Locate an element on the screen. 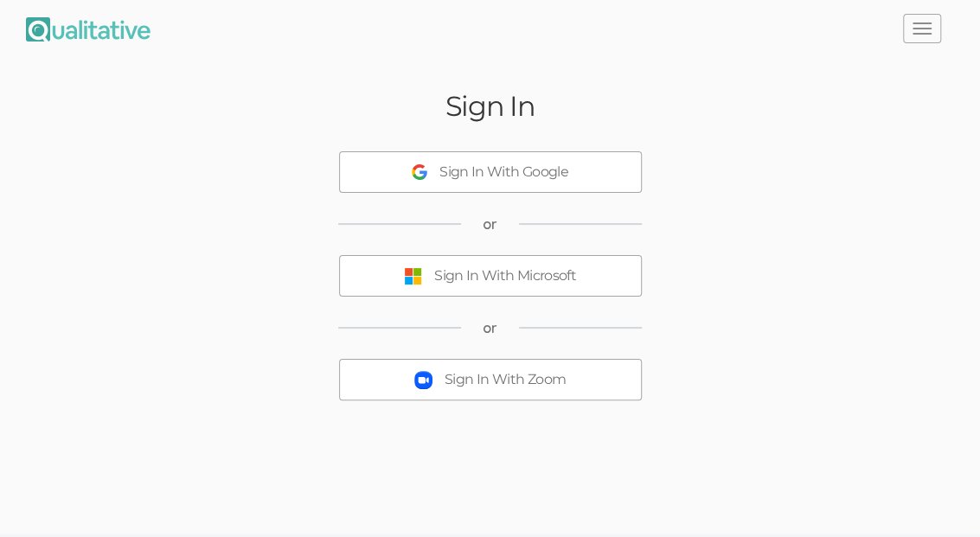 The image size is (980, 537). div: Sign In With Google is located at coordinates (504, 172).